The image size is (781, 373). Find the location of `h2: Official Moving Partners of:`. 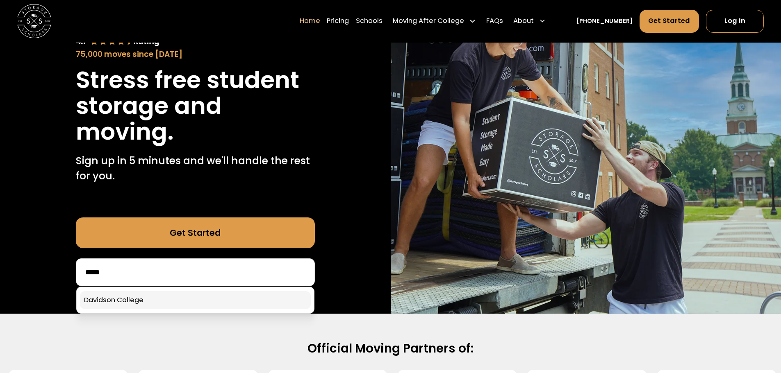

h2: Official Moving Partners of: is located at coordinates (391, 349).